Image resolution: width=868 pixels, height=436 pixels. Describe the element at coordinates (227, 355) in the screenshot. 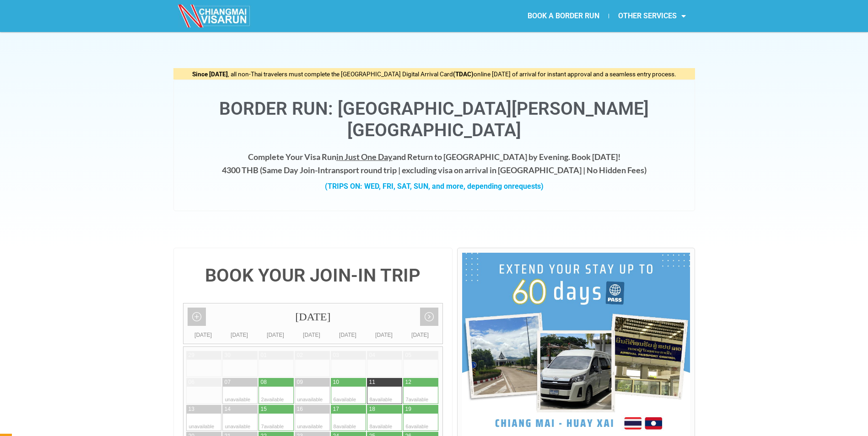

I see `div: 30` at that location.